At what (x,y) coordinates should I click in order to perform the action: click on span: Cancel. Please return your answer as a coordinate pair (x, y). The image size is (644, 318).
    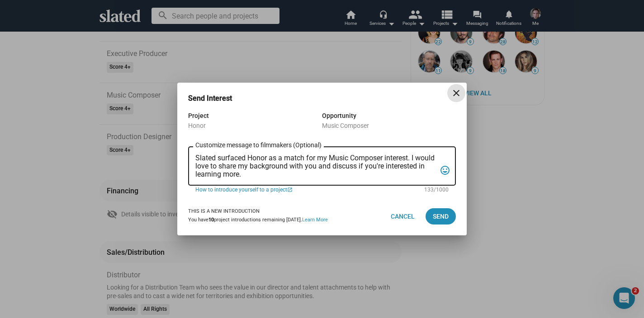
    Looking at the image, I should click on (403, 217).